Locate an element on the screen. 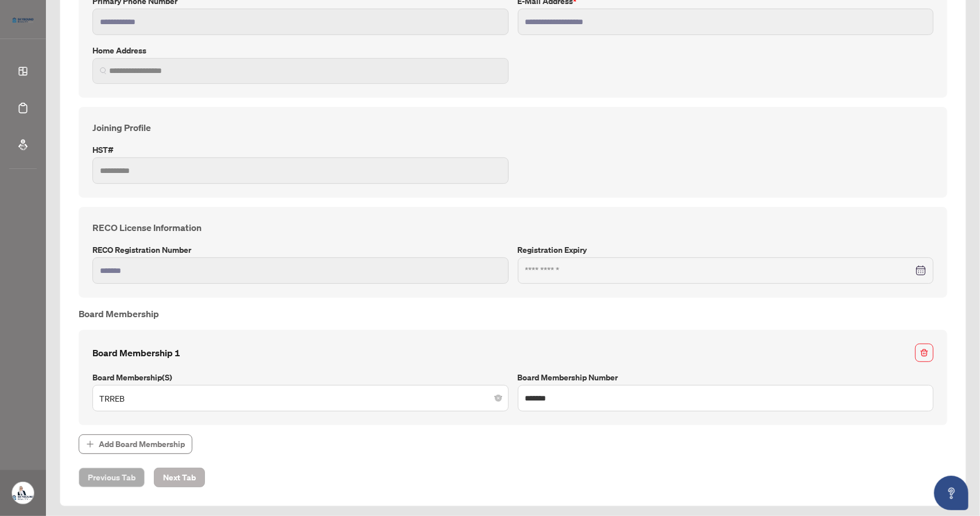  span: Add Board Membership is located at coordinates (142, 444).